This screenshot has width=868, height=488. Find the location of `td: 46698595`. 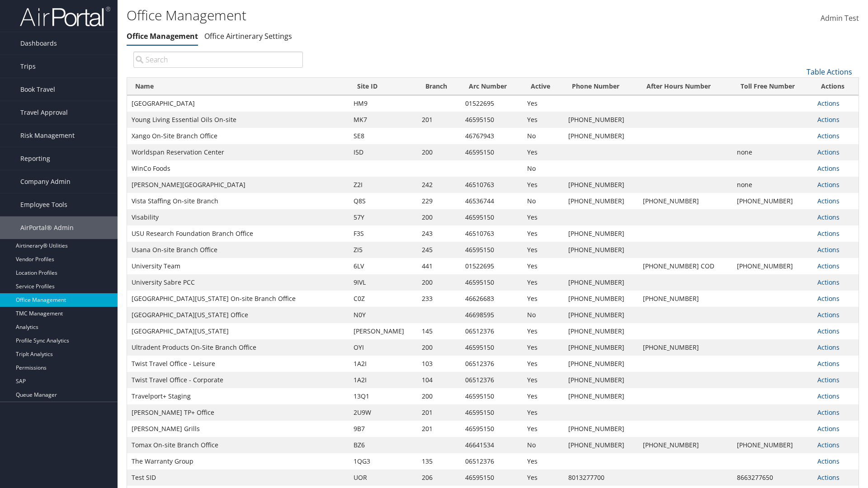

td: 46698595 is located at coordinates (491, 315).